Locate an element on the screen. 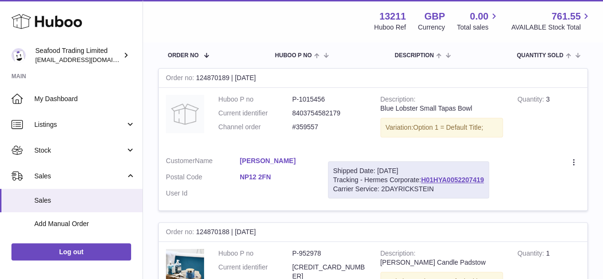 The image size is (603, 279). dd: P-952978 is located at coordinates (329, 253).